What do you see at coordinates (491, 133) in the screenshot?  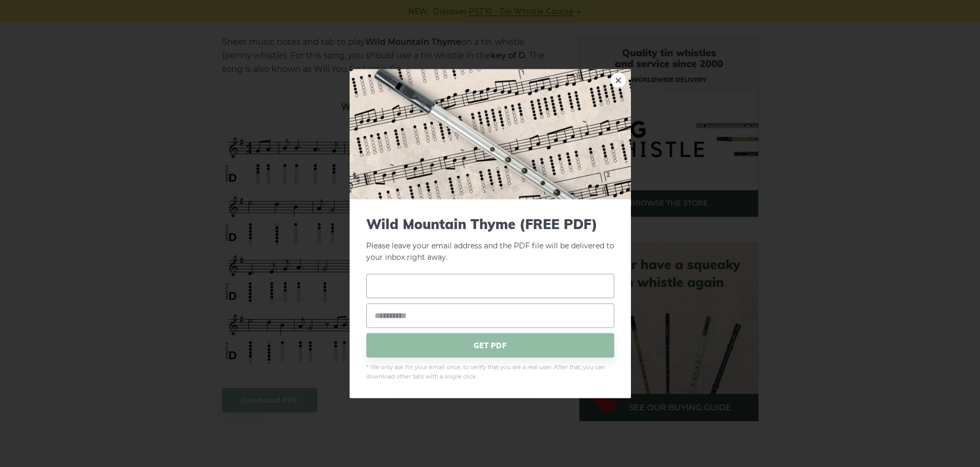 I see `img: Tin Whistle Tab Preview` at bounding box center [491, 133].